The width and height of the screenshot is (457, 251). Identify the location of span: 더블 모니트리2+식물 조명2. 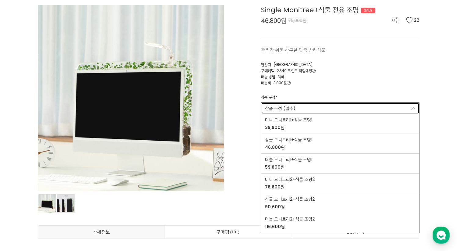
(290, 219).